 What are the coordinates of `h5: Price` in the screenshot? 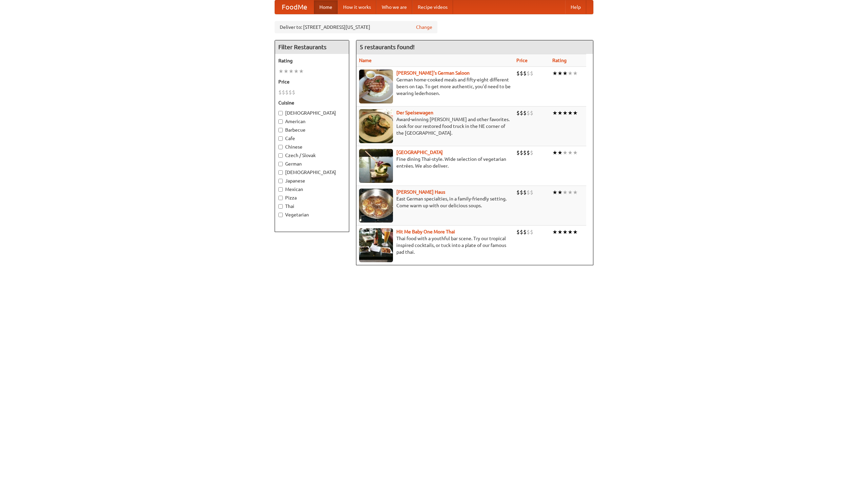 It's located at (312, 82).